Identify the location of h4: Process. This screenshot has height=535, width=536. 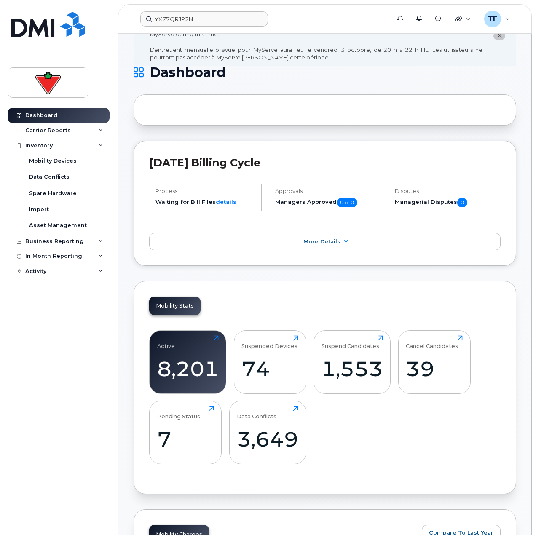
(204, 191).